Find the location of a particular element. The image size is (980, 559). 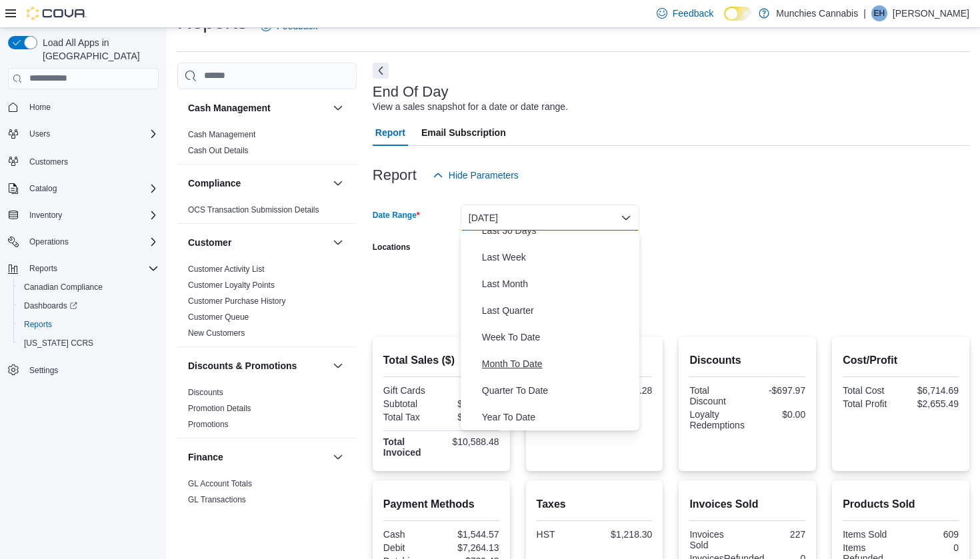

button: Canadian Compliance is located at coordinates (89, 287).